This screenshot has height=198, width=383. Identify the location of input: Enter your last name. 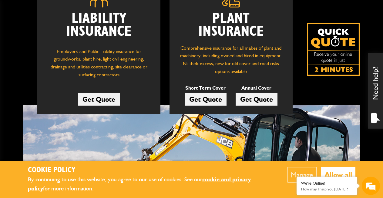
(59, 63).